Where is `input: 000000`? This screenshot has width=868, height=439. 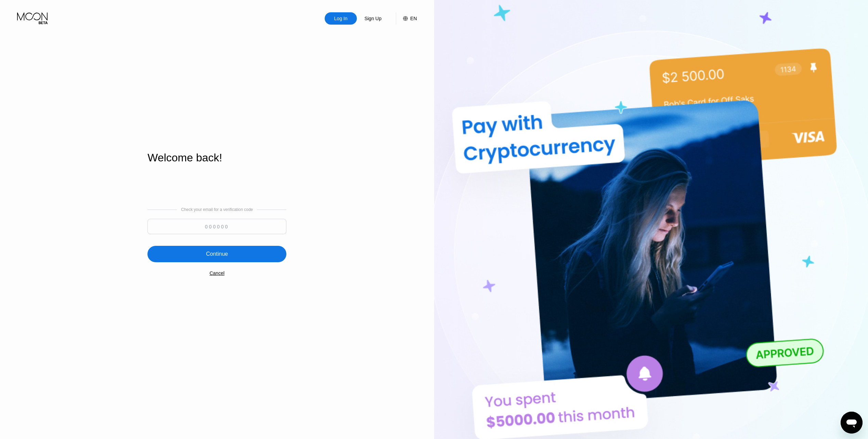 input: 000000 is located at coordinates (217, 226).